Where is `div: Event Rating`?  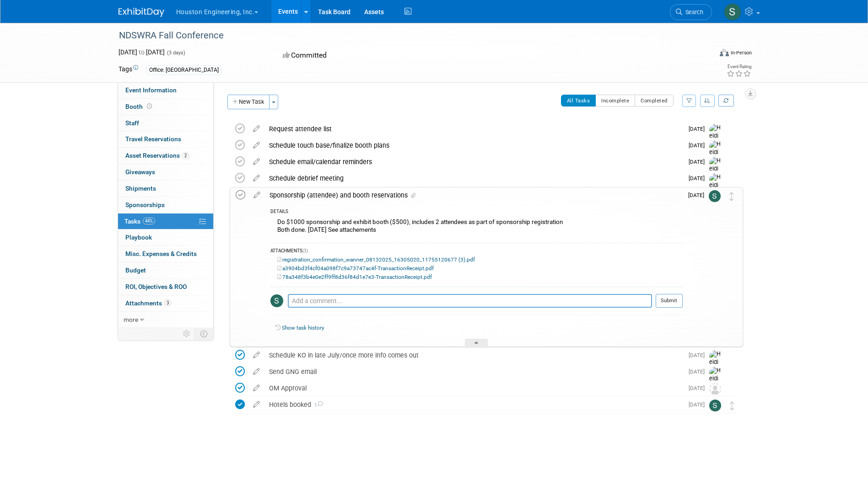 div: Event Rating is located at coordinates (740, 67).